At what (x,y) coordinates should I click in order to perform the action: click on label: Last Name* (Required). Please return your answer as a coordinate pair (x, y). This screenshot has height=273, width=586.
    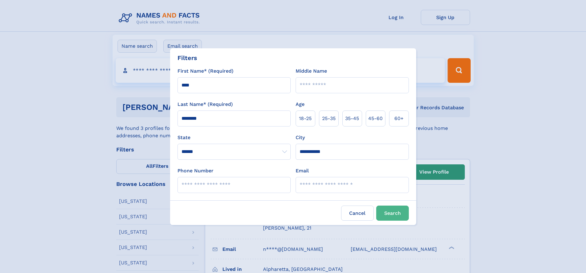
    Looking at the image, I should click on (205, 104).